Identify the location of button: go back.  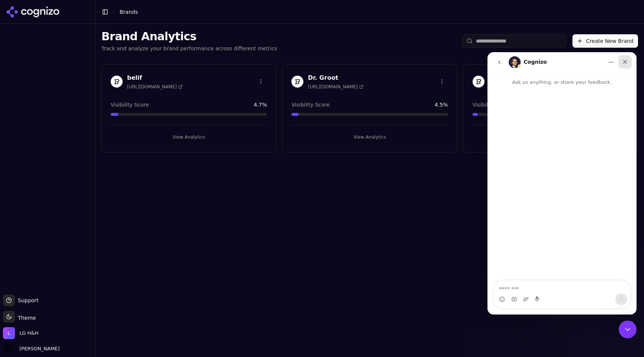
(12, 10).